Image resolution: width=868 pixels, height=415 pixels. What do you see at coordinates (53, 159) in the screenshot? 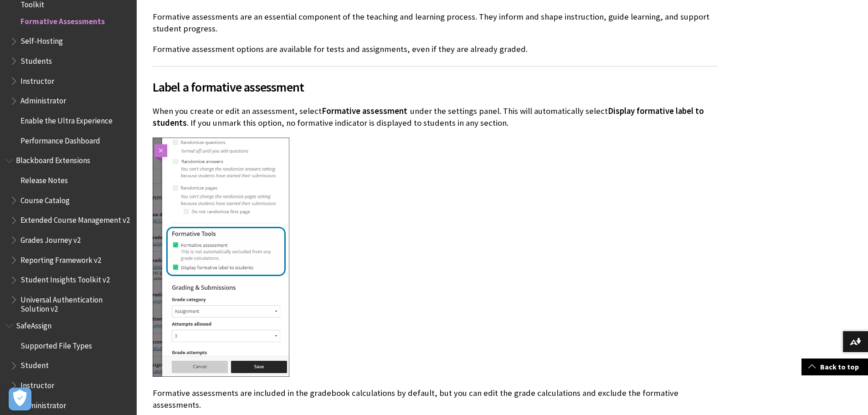
I see `span: Blackboard Extensions` at bounding box center [53, 159].